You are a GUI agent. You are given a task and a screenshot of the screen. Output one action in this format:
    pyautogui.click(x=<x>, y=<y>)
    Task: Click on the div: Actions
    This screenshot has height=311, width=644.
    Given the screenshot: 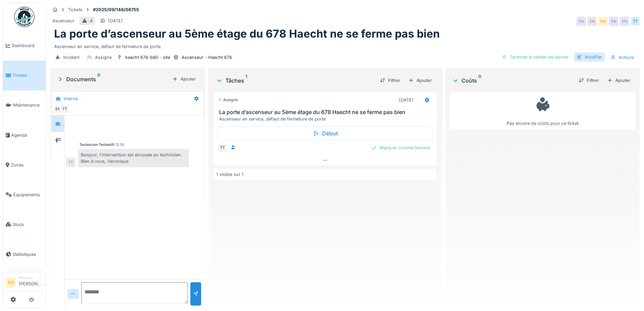 What is the action you would take?
    pyautogui.click(x=623, y=57)
    